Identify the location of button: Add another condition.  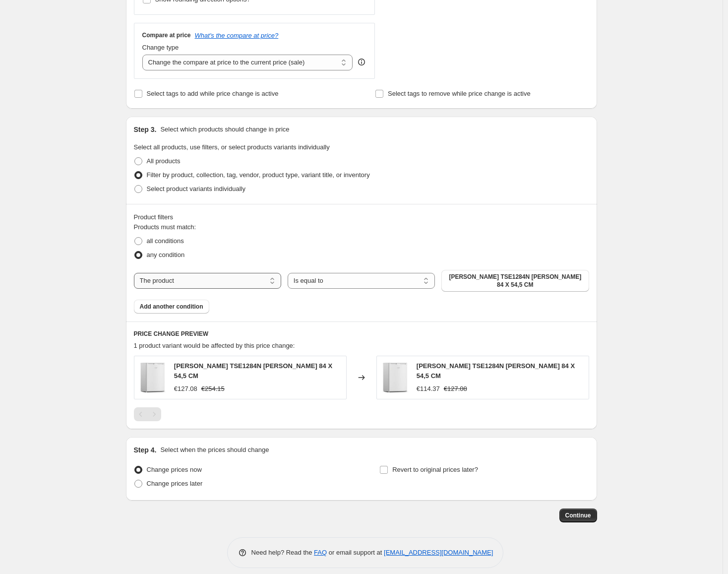
(172, 307).